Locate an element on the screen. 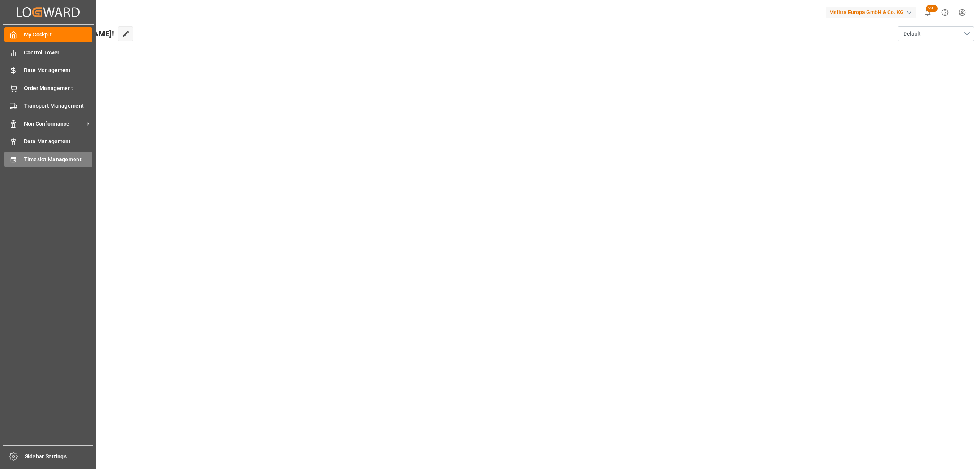 This screenshot has width=980, height=469. span: Timeslot Management is located at coordinates (58, 160).